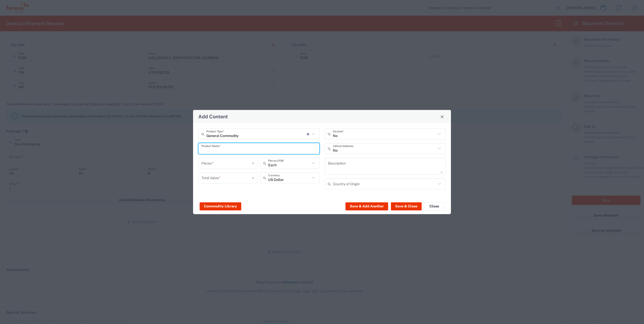 The width and height of the screenshot is (644, 324). What do you see at coordinates (213, 116) in the screenshot?
I see `h4: Add Content` at bounding box center [213, 116].